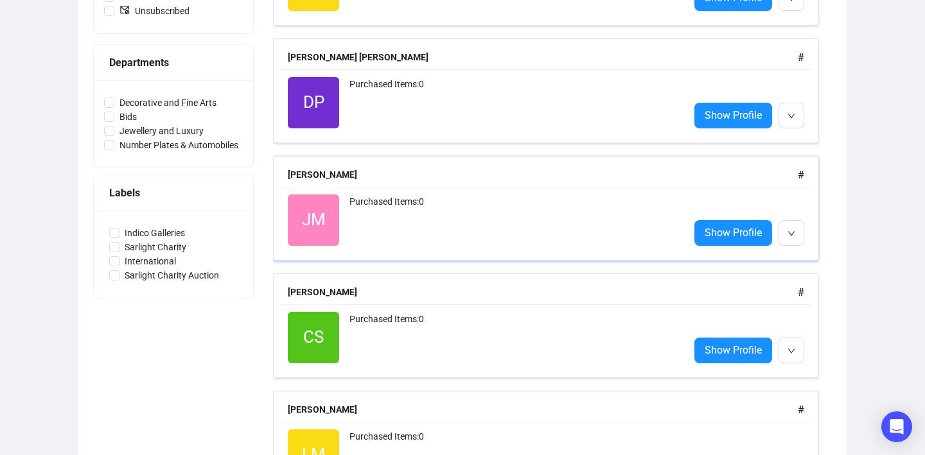 This screenshot has height=455, width=925. I want to click on span: Sarlight Charity Auction, so click(172, 276).